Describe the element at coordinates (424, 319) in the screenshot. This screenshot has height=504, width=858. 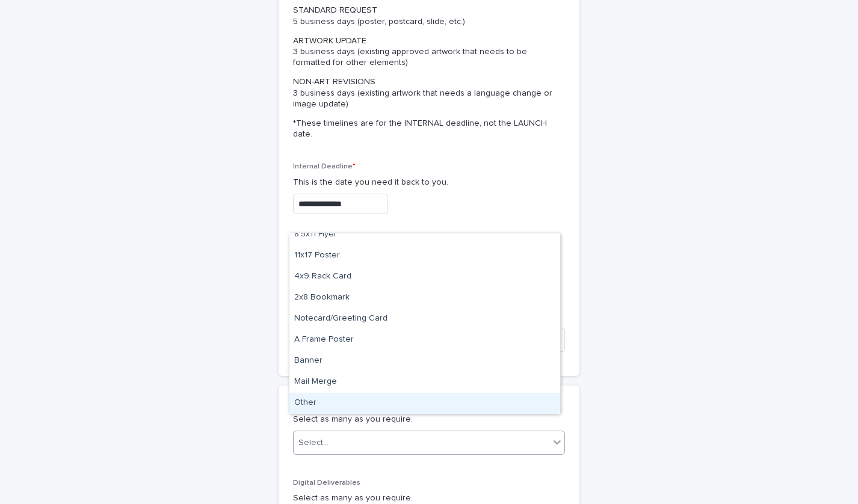
I see `div: Notecard/Greeting Card` at that location.